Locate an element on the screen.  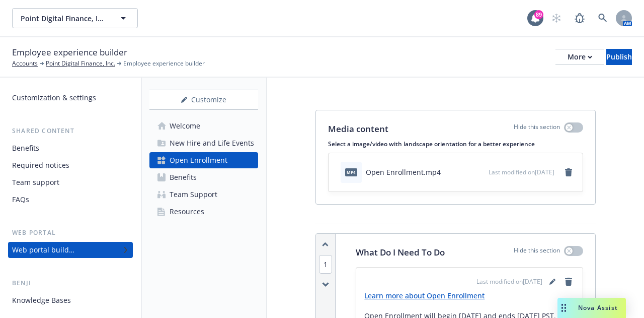
span: mp4 is located at coordinates (351, 172).